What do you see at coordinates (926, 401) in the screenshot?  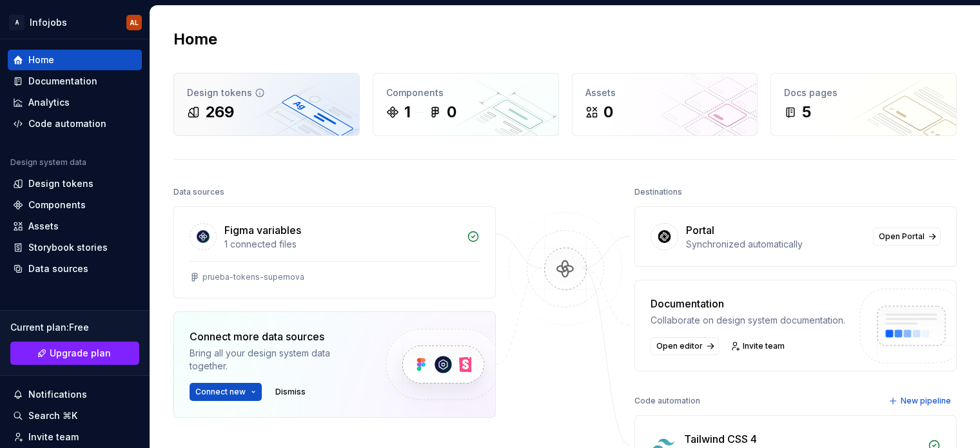 I see `span: New pipeline` at bounding box center [926, 401].